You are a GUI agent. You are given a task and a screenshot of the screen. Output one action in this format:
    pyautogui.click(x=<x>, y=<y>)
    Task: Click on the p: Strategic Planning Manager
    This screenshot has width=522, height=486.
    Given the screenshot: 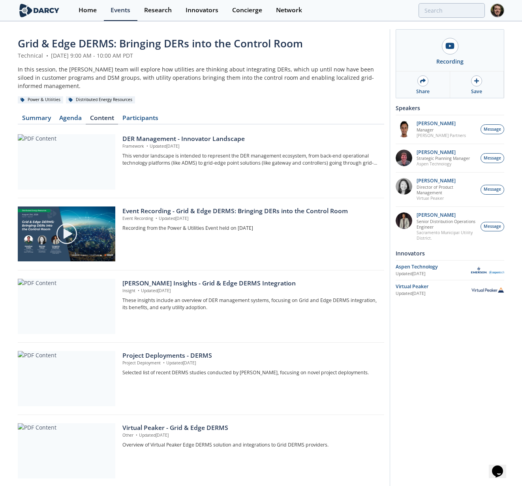 What is the action you would take?
    pyautogui.click(x=443, y=158)
    